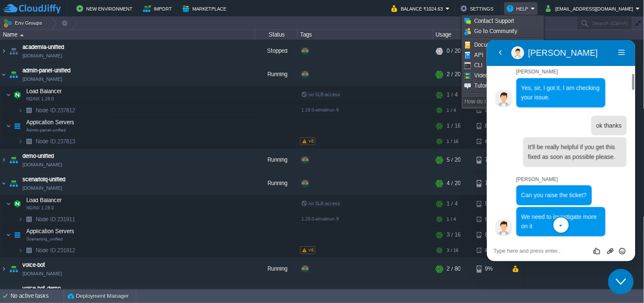 This screenshot has height=303, width=644. What do you see at coordinates (106, 9) in the screenshot?
I see `button: New Environment` at bounding box center [106, 9].